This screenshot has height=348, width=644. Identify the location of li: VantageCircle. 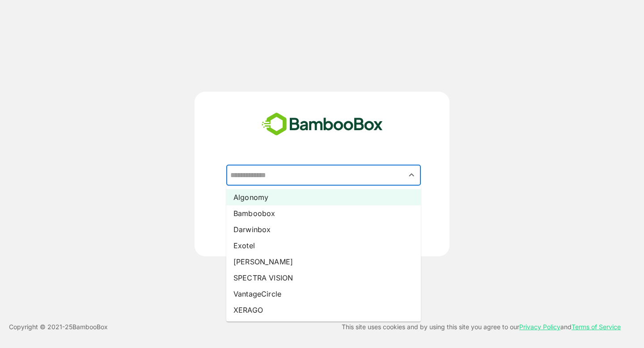
(323, 294).